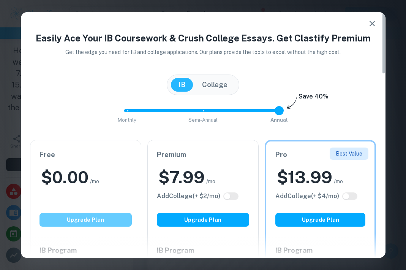  I want to click on button: College, so click(215, 85).